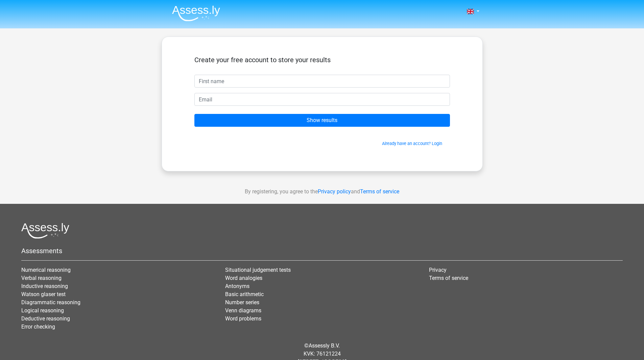  I want to click on a: Diagrammatic reasoning, so click(50, 302).